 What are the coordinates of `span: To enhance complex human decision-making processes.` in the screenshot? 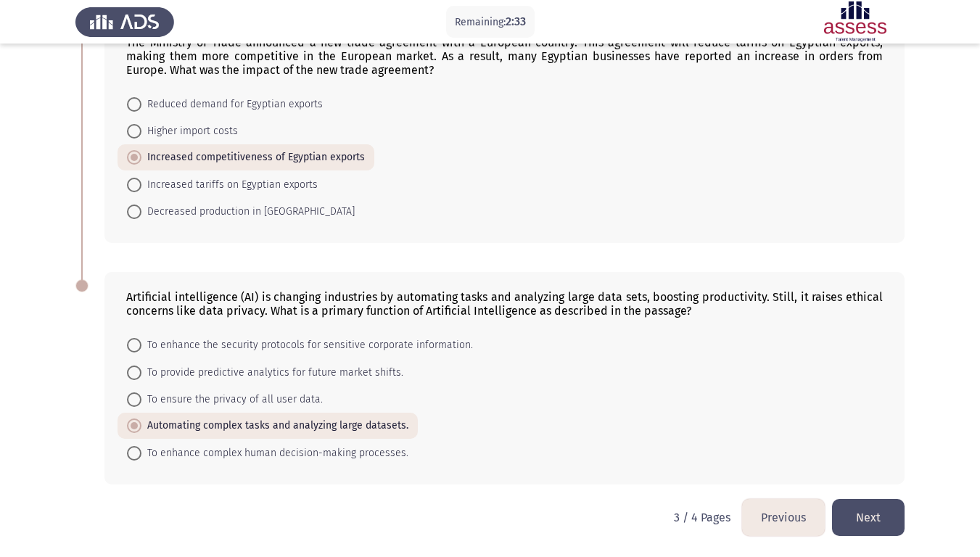 It's located at (275, 453).